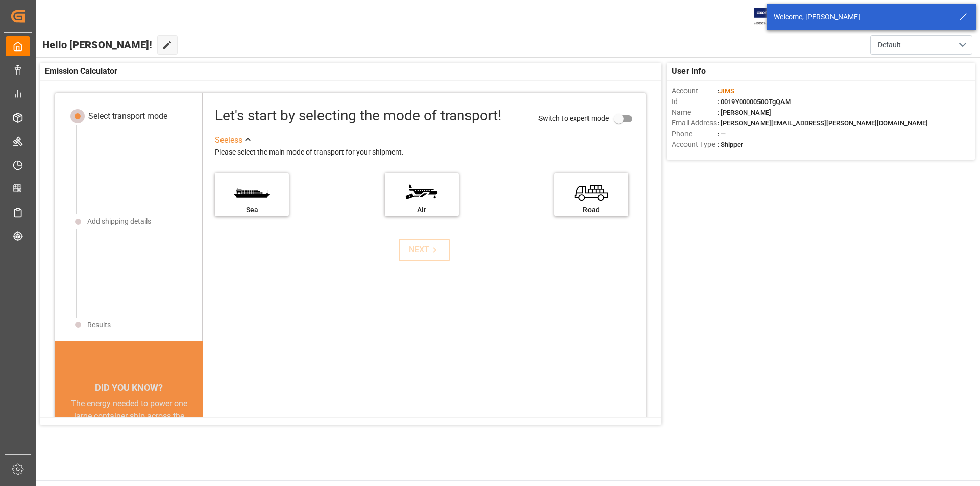  What do you see at coordinates (99, 325) in the screenshot?
I see `div: Results` at bounding box center [99, 325].